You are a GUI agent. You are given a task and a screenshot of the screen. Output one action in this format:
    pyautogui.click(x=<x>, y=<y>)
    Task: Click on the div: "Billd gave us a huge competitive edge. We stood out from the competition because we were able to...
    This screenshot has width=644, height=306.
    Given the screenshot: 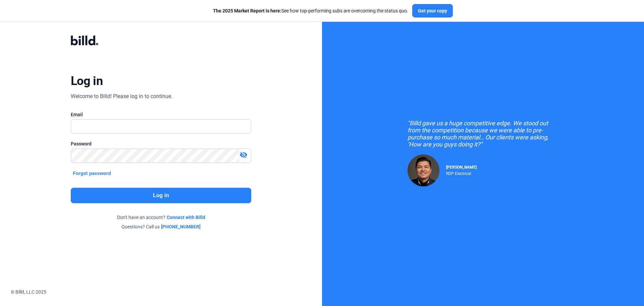 What is the action you would take?
    pyautogui.click(x=483, y=134)
    